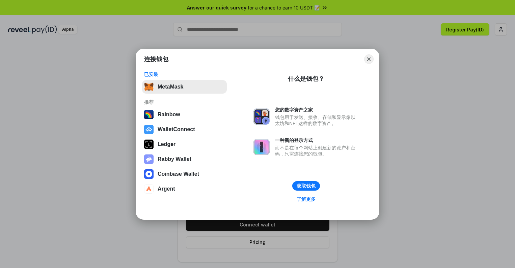 This screenshot has height=268, width=515. I want to click on h1: 连接钱包, so click(156, 59).